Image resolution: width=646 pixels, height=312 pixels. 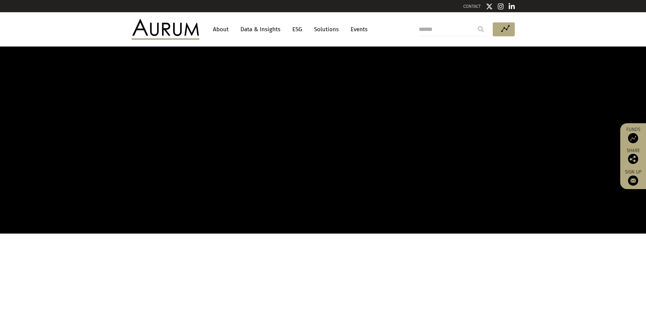 What do you see at coordinates (261, 29) in the screenshot?
I see `a: Data & Insights` at bounding box center [261, 29].